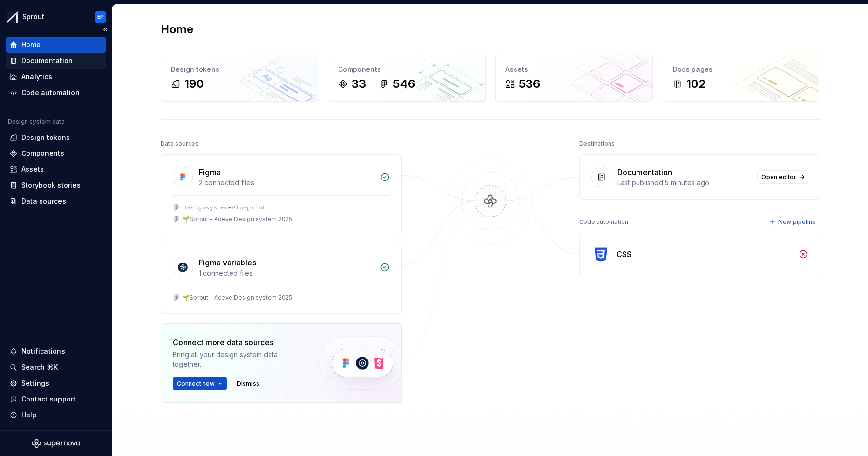 The width and height of the screenshot is (868, 456). Describe the element at coordinates (56, 443) in the screenshot. I see `svg: Supernova Logo` at that location.